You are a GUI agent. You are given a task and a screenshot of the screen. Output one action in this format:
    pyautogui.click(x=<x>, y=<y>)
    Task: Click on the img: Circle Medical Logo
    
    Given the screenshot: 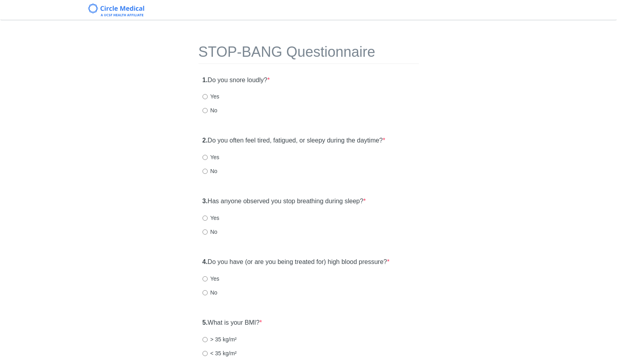 What is the action you would take?
    pyautogui.click(x=116, y=10)
    